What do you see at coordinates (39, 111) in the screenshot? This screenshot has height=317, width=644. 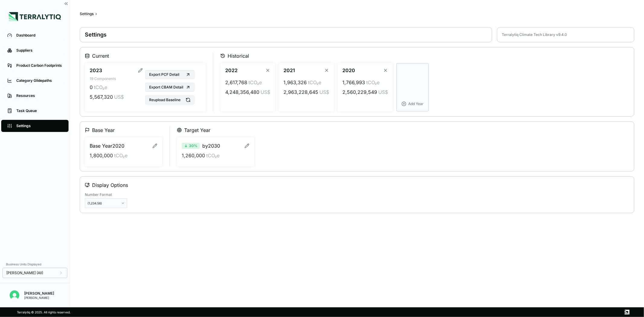 I see `div: Task Queue` at bounding box center [39, 111].